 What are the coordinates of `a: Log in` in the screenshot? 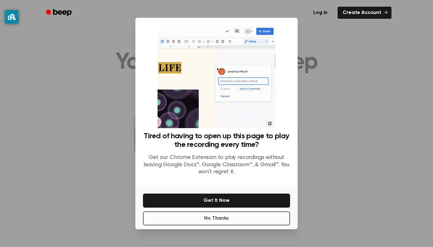 It's located at (321, 13).